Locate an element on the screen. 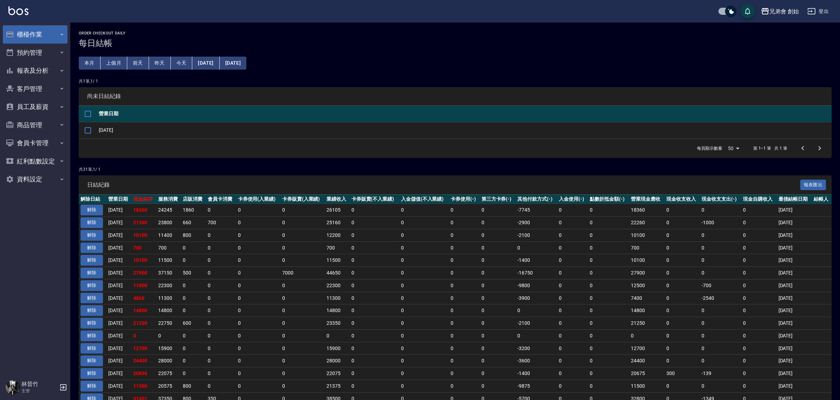  th: 入金使用(-) is located at coordinates (572, 199).